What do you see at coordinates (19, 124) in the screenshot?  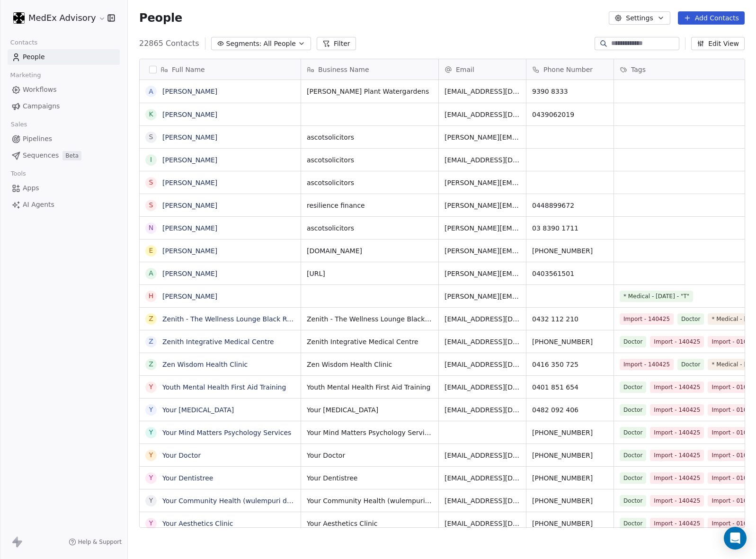 I see `span: Sales` at bounding box center [19, 124].